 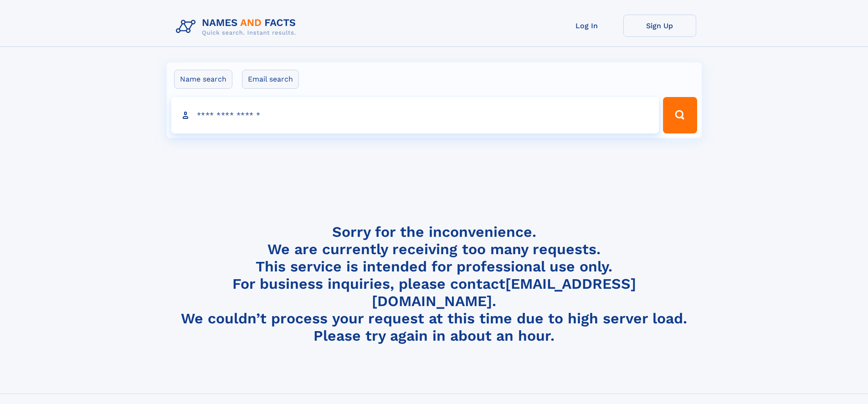 What do you see at coordinates (204, 79) in the screenshot?
I see `label: Name search` at bounding box center [204, 79].